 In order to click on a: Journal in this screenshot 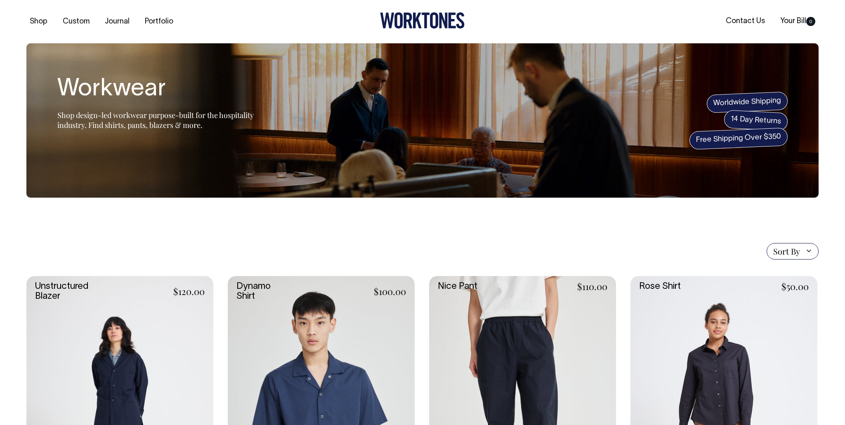, I will do `click(117, 21)`.